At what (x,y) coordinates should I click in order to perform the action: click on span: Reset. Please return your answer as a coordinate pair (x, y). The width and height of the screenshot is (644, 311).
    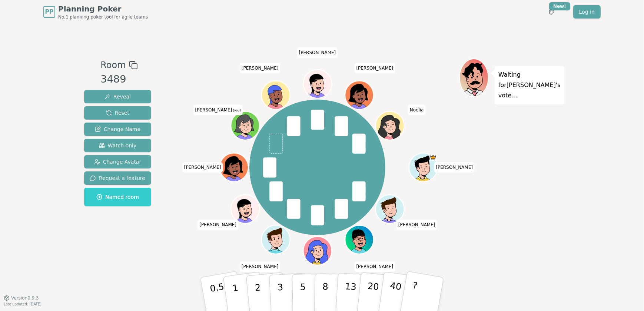
    Looking at the image, I should click on (118, 113).